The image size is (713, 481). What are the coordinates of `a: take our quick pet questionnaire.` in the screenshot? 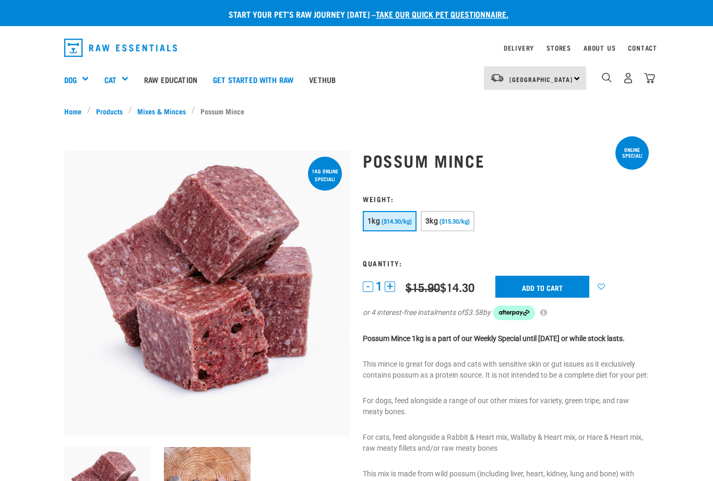 It's located at (442, 14).